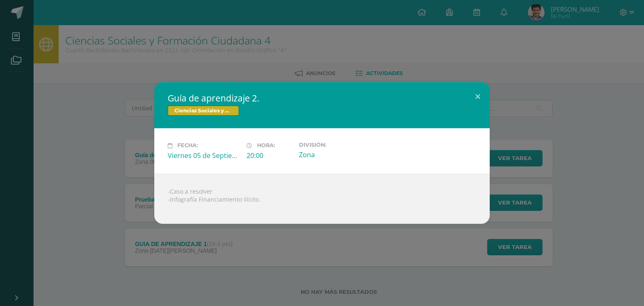 The width and height of the screenshot is (644, 306). What do you see at coordinates (335, 145) in the screenshot?
I see `label: División:` at bounding box center [335, 145].